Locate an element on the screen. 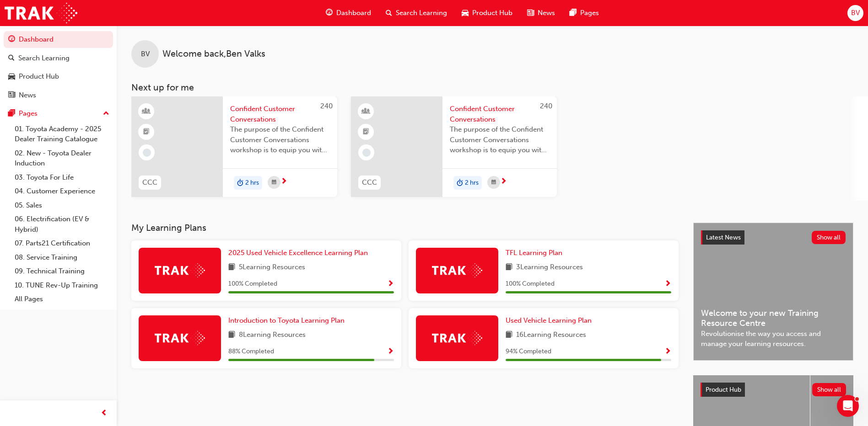 The width and height of the screenshot is (868, 426). a: guage-iconDashboard is located at coordinates (348, 13).